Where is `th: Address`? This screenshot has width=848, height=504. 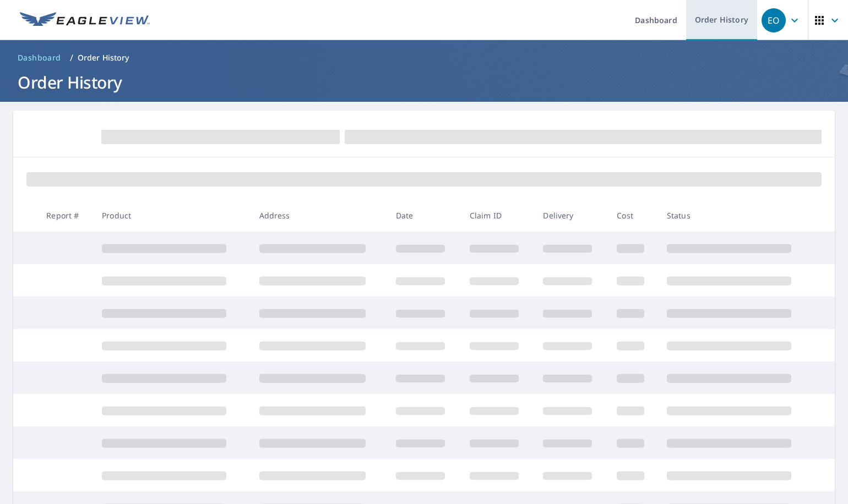 th: Address is located at coordinates (319, 215).